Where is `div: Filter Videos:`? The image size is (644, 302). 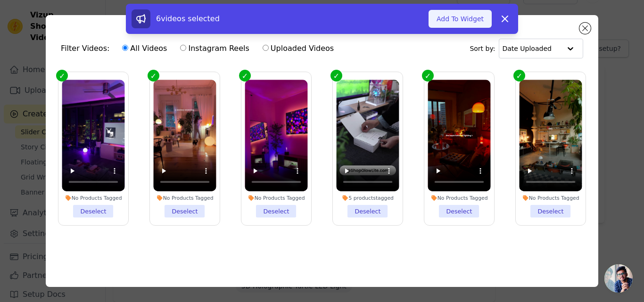
div: Filter Videos: is located at coordinates (200, 48).